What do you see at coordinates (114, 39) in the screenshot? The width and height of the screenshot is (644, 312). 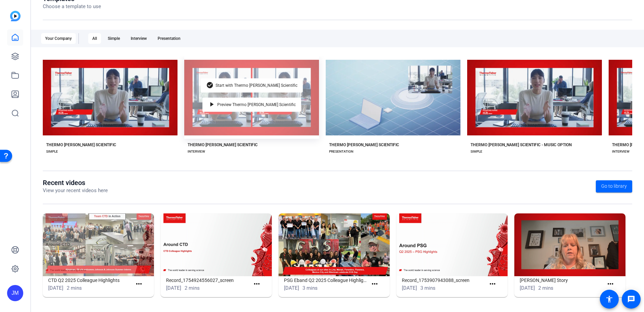 I see `div: Simple` at bounding box center [114, 39].